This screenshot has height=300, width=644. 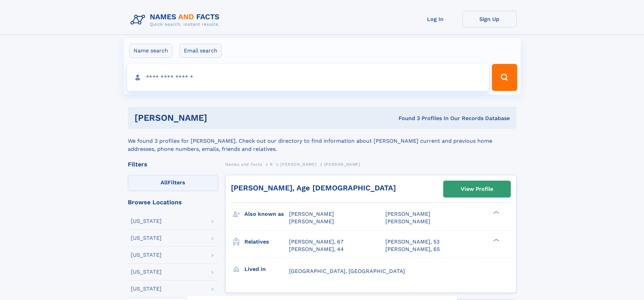 What do you see at coordinates (176, 20) in the screenshot?
I see `img: Logo Names and Facts` at bounding box center [176, 20].